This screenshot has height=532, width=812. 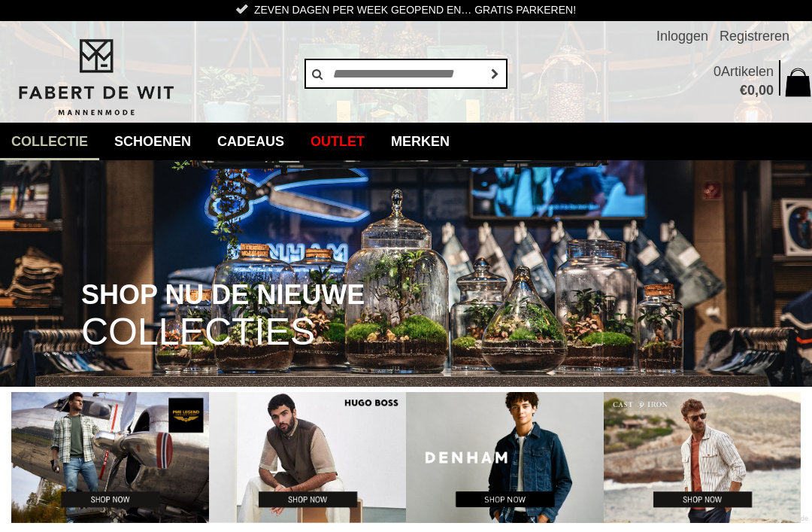 What do you see at coordinates (223, 295) in the screenshot?
I see `span: SHOP NU DE NIEUWE` at bounding box center [223, 295].